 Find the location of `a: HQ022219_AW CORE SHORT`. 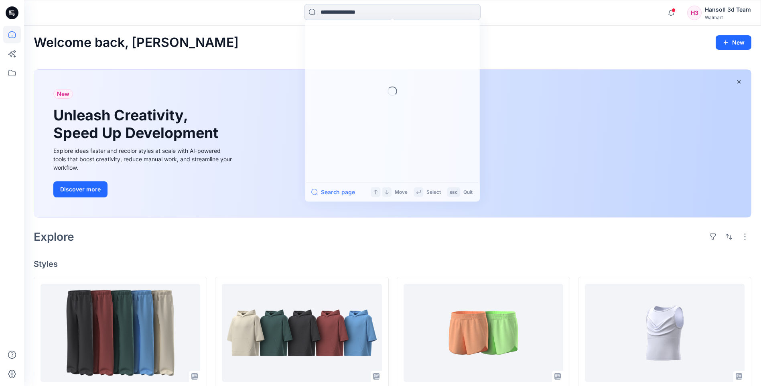

a: HQ022219_AW CORE SHORT is located at coordinates (483, 333).